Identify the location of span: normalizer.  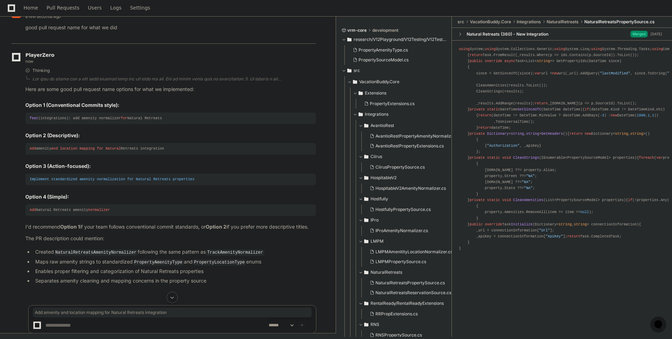
(99, 210).